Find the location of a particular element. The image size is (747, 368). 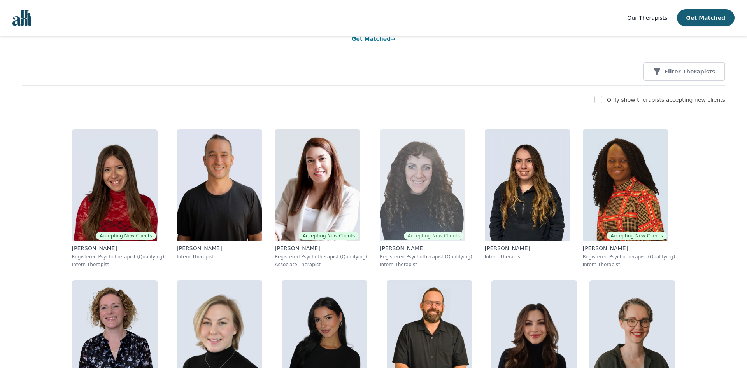

img: Kavon_Banejad is located at coordinates (219, 185).